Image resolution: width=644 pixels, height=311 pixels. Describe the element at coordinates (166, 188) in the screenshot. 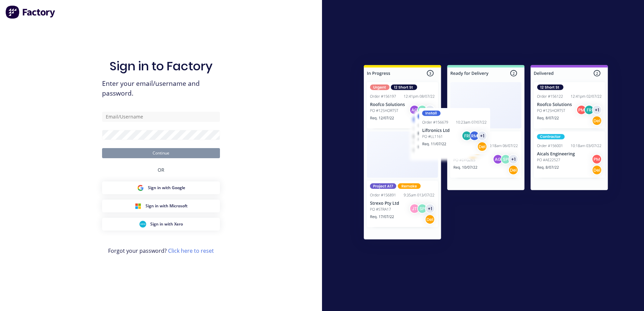

I see `span: Sign in with Google` at that location.